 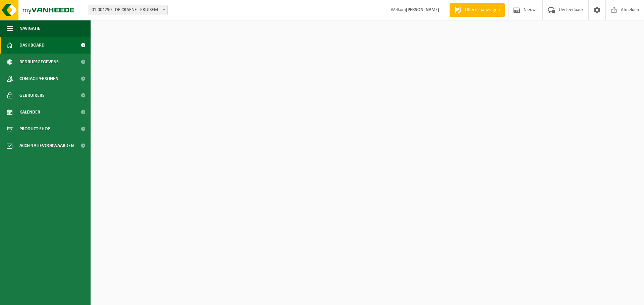 I want to click on span: Product Shop, so click(x=35, y=129).